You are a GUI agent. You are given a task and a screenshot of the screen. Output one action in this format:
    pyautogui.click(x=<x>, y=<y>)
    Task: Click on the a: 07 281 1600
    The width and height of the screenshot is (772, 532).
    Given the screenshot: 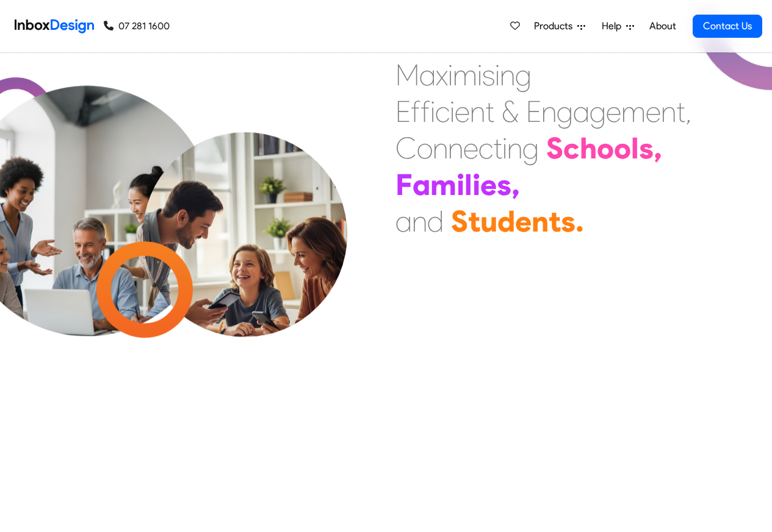 What is the action you would take?
    pyautogui.click(x=137, y=26)
    